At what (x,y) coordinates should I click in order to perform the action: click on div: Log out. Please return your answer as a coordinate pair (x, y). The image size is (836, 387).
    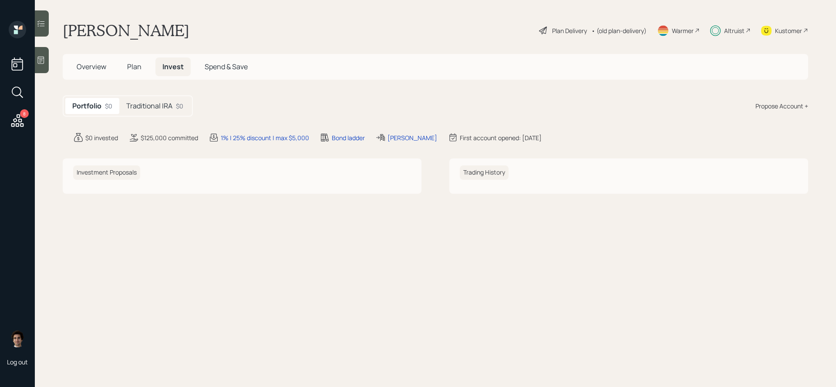
    Looking at the image, I should click on (17, 362).